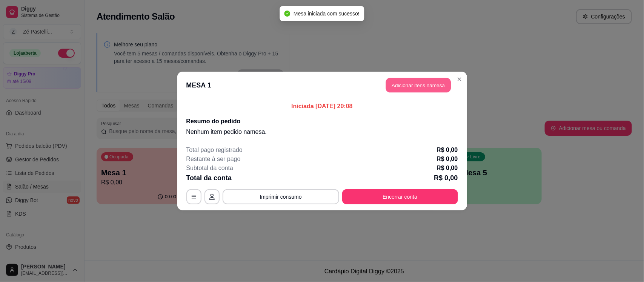 The height and width of the screenshot is (282, 644). What do you see at coordinates (418, 85) in the screenshot?
I see `button: Adicionar itens namesa` at bounding box center [418, 85].